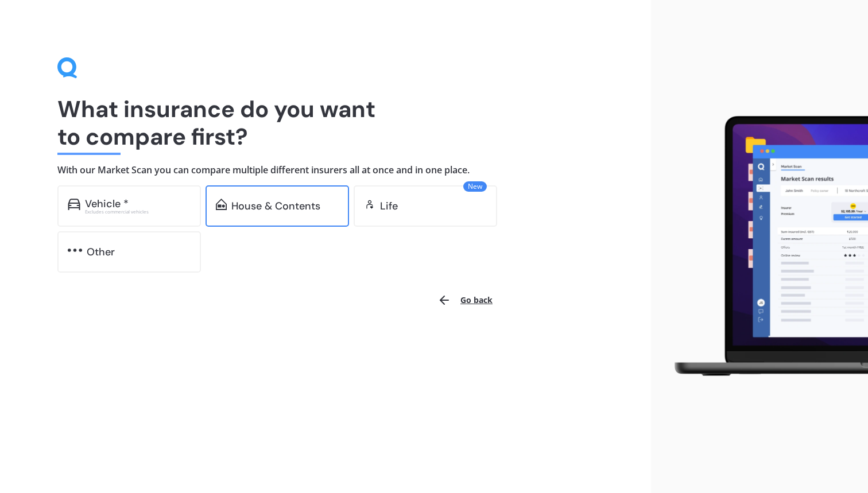 The height and width of the screenshot is (493, 868). Describe the element at coordinates (221, 205) in the screenshot. I see `img: home-and-contents.b802091223b8502ef2dd.svg` at that location.